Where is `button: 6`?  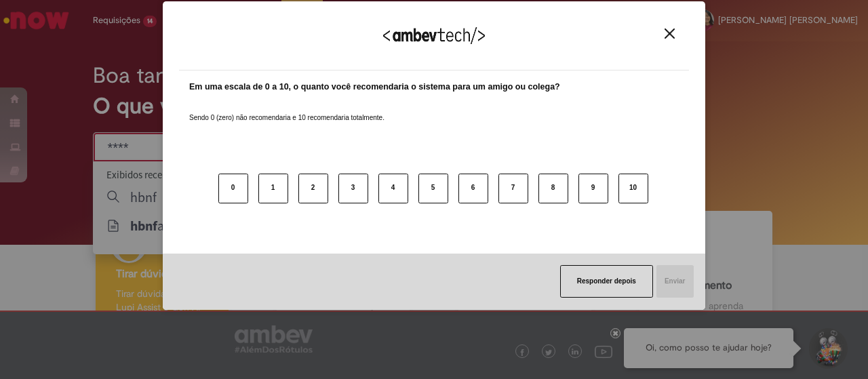 button: 6 is located at coordinates (474, 189).